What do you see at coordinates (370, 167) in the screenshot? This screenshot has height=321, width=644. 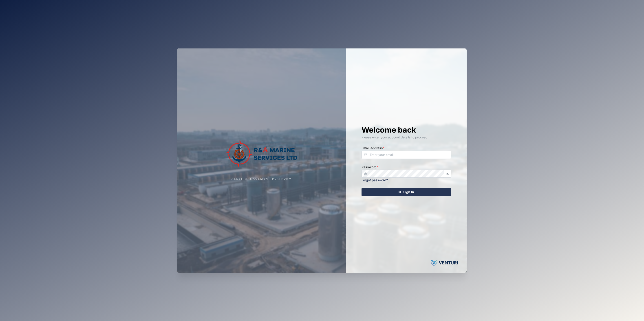 I see `label: Password` at bounding box center [370, 167].